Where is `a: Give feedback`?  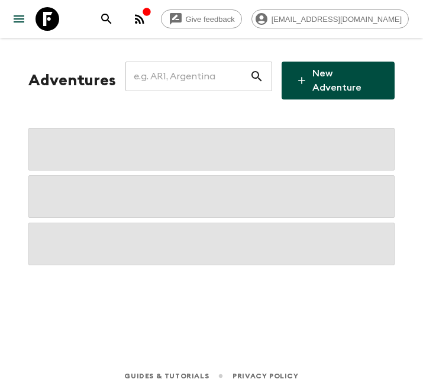
a: Give feedback is located at coordinates (201, 19).